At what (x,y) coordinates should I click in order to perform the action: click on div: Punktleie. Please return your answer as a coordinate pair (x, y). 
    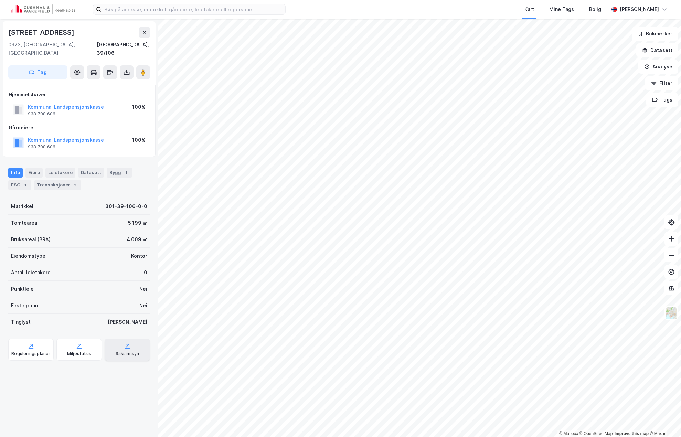
    Looking at the image, I should click on (22, 289).